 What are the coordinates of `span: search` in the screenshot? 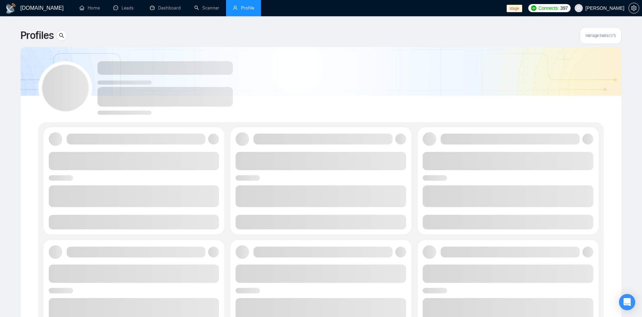 It's located at (62, 36).